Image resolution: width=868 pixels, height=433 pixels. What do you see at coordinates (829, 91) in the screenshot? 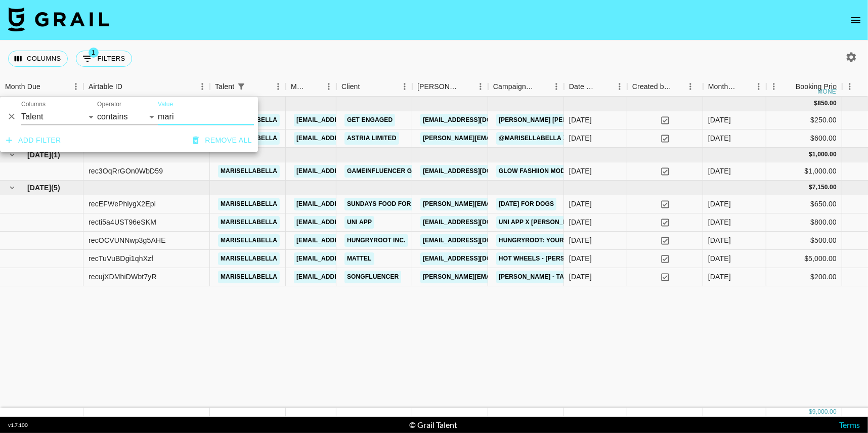
I see `div: money` at bounding box center [829, 91].